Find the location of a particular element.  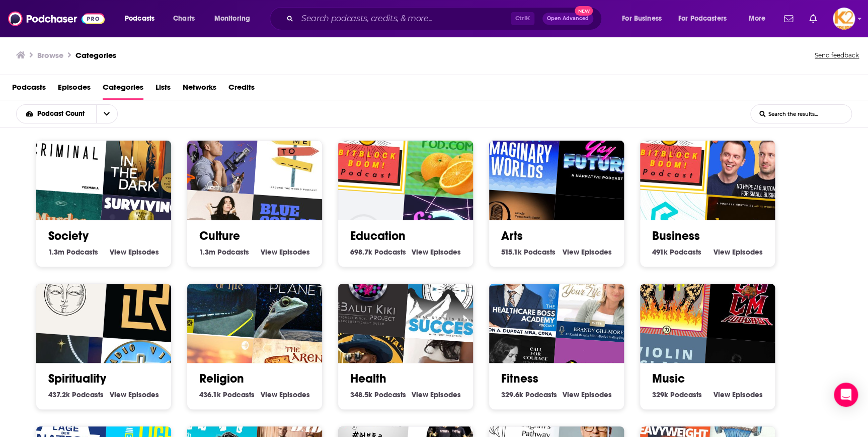

a: 515.1k Arts Podcasts is located at coordinates (528, 252).